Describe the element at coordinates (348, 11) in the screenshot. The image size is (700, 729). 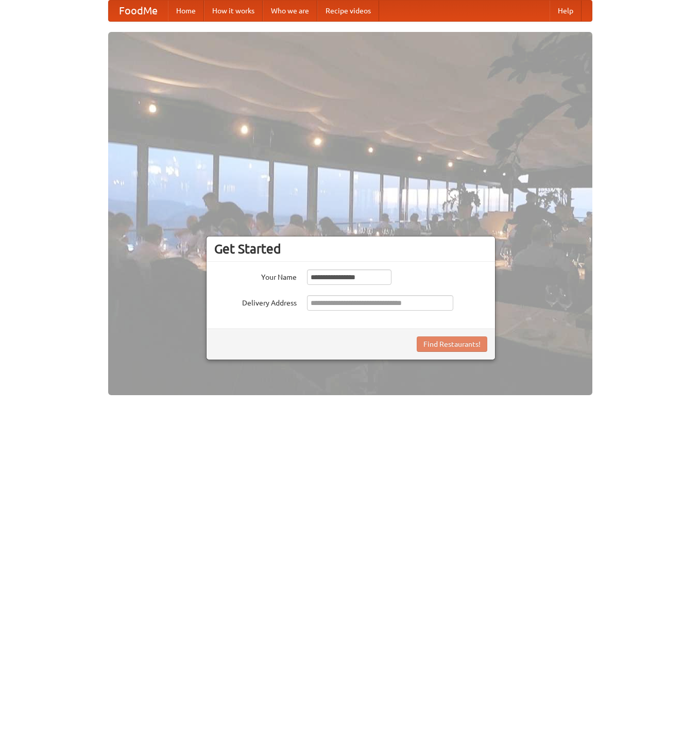
I see `a: Recipe videos` at that location.